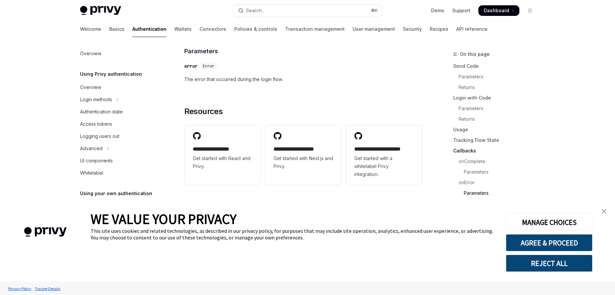  I want to click on span: WE VALUE YOUR PRIVACY, so click(163, 219).